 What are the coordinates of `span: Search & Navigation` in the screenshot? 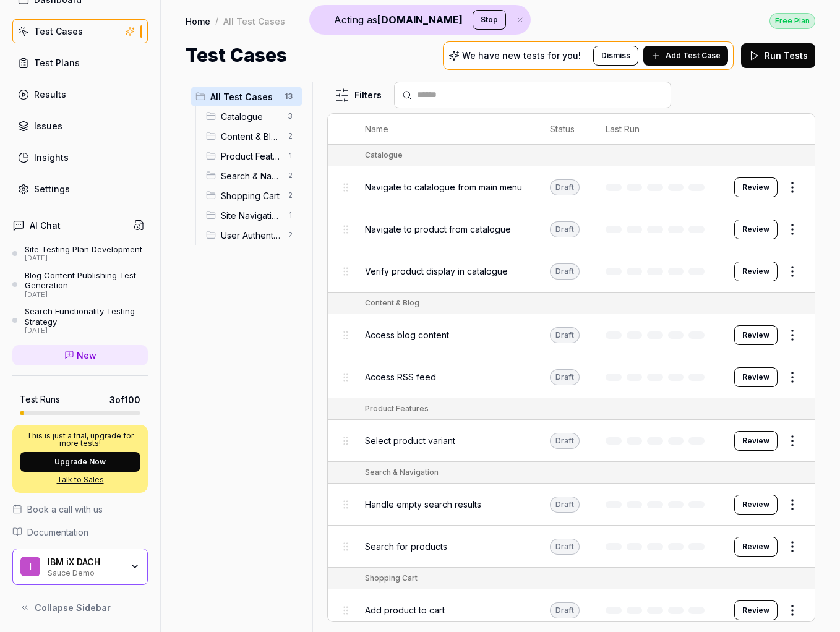 It's located at (251, 175).